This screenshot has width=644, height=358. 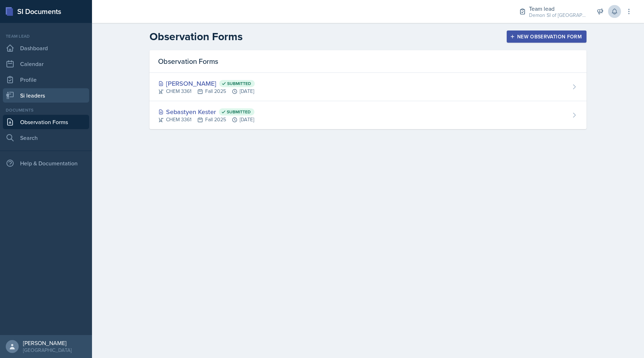 What do you see at coordinates (46, 163) in the screenshot?
I see `div: Help & Documentation` at bounding box center [46, 163].